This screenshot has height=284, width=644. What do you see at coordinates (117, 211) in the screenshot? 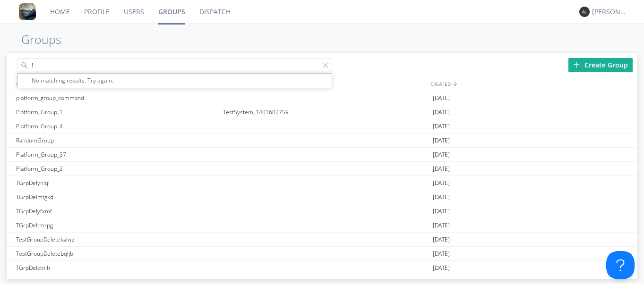
I see `div: TGrpDelyfxmf` at bounding box center [117, 211].